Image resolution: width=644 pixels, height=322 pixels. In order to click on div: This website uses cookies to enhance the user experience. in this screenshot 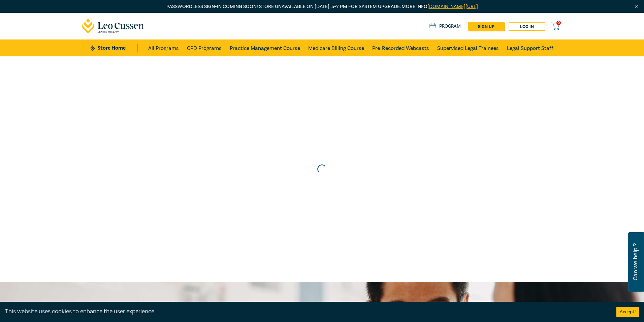, I will do `click(306, 311)`.